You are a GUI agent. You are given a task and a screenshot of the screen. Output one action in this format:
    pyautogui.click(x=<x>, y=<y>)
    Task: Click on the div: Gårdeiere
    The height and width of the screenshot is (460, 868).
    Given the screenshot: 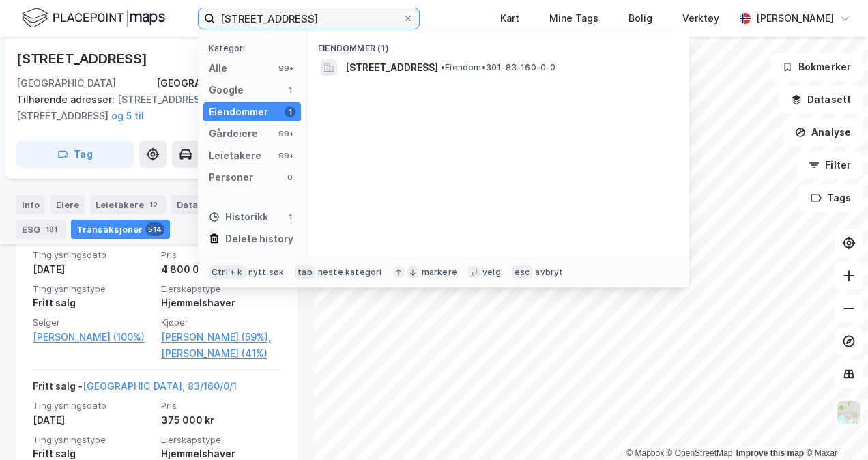 What is the action you would take?
    pyautogui.click(x=234, y=134)
    